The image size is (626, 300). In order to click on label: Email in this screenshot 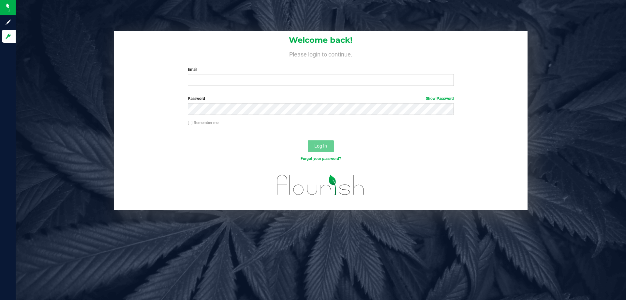, I will do `click(321, 69)`.